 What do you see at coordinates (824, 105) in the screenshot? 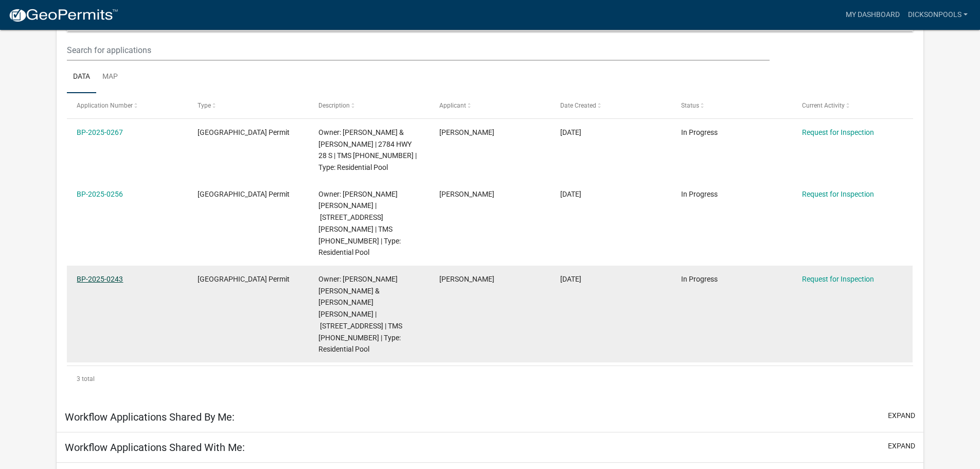
I see `span: Current Activity` at bounding box center [824, 105].